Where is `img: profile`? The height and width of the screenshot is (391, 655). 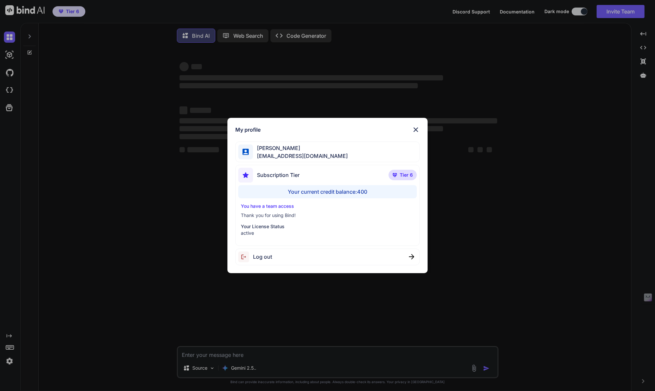
img: profile is located at coordinates (245, 152).